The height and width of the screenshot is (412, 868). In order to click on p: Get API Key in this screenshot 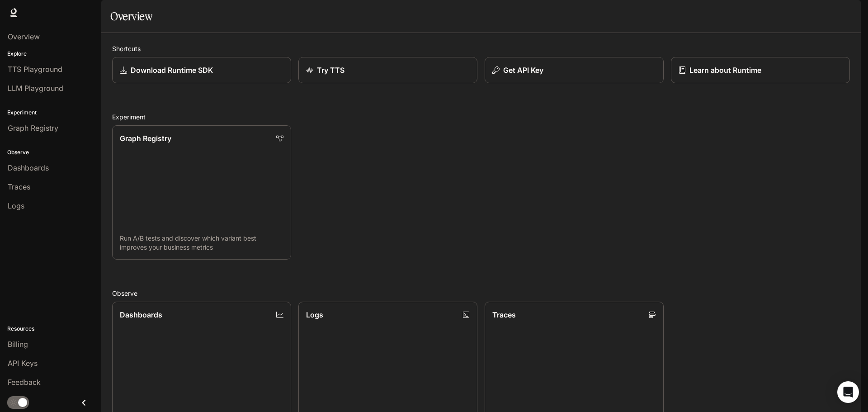, I will do `click(523, 70)`.